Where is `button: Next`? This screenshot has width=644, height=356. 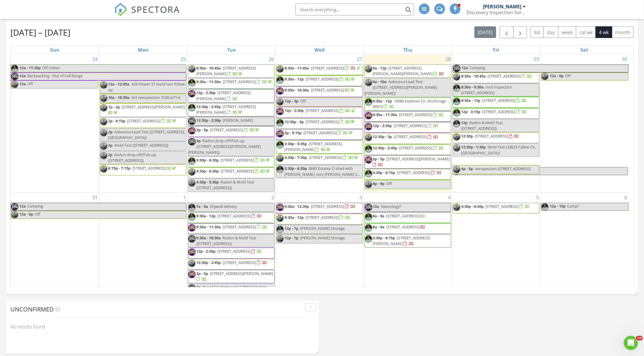 button: Next is located at coordinates (520, 32).